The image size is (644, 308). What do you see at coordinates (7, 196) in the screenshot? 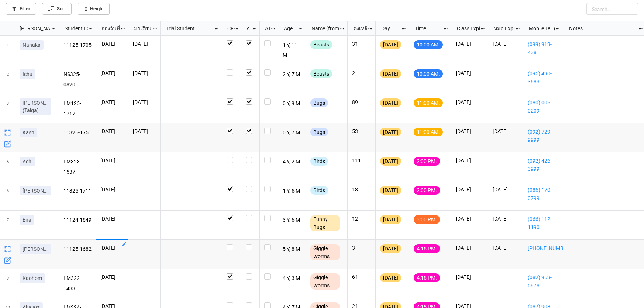
I see `span: 6` at bounding box center [7, 196].